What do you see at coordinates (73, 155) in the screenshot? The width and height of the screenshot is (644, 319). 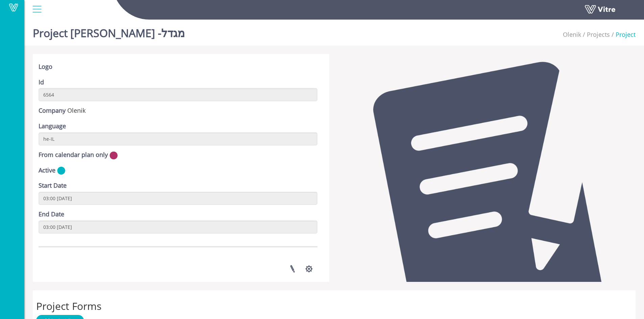 I see `label: From calendar plan only` at bounding box center [73, 155].